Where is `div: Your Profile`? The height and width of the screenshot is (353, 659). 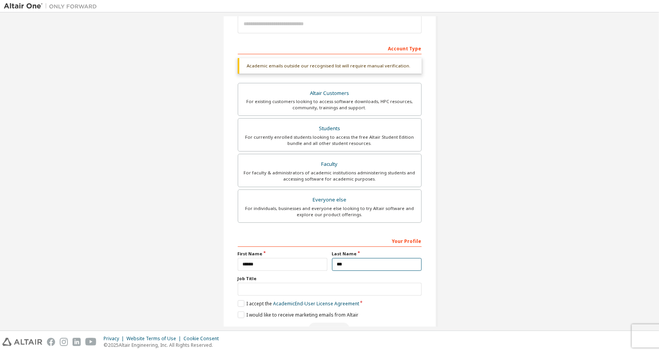 div: Your Profile is located at coordinates (330, 241).